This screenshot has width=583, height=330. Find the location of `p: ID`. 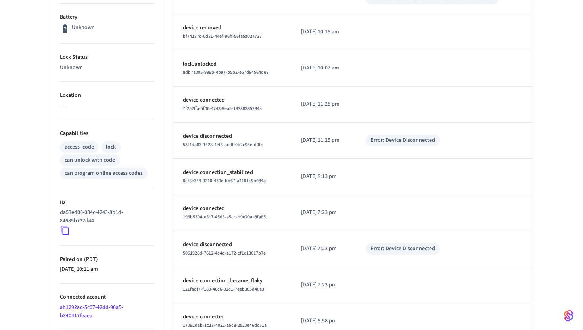

p: ID is located at coordinates (107, 202).